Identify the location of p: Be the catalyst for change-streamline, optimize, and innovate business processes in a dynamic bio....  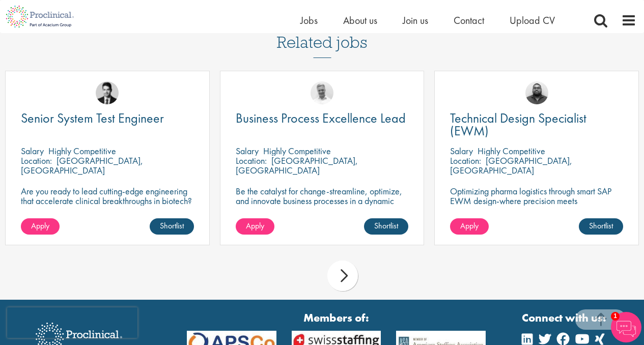
(322, 201).